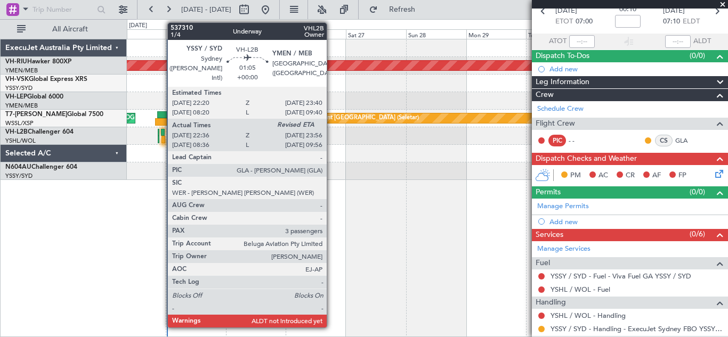 Image resolution: width=728 pixels, height=337 pixels. I want to click on a: YSSY / SYD - Fuel - Viva Fuel GA YSSY / SYD, so click(621, 276).